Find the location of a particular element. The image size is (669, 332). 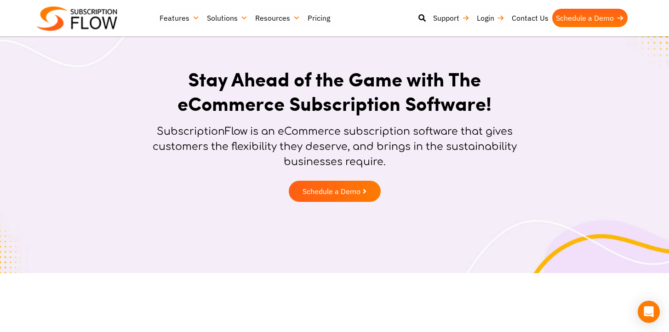

a: Pricing is located at coordinates (319, 18).